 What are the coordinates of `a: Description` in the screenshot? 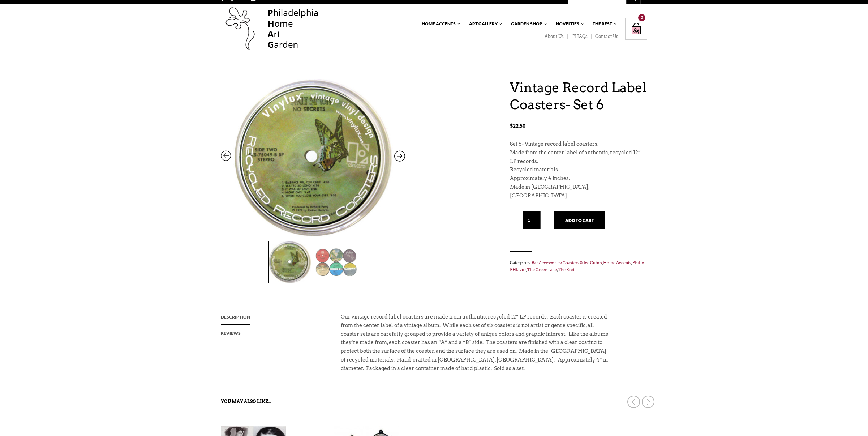 It's located at (235, 317).